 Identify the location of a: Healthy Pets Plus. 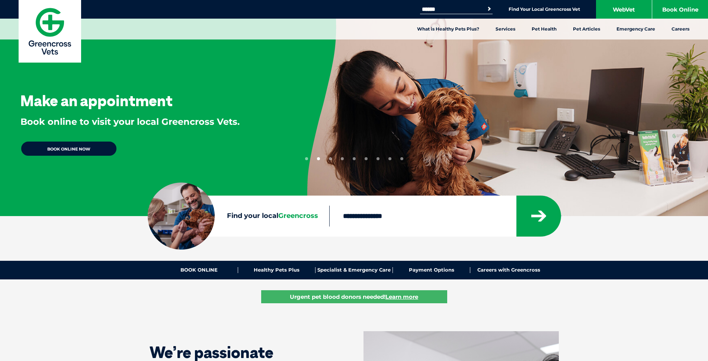
(277, 270).